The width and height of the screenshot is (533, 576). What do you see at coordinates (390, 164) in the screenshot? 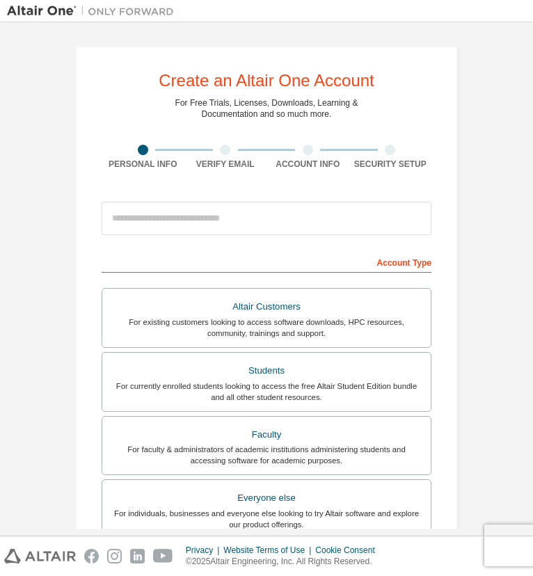
I see `div: Security Setup` at bounding box center [390, 164].